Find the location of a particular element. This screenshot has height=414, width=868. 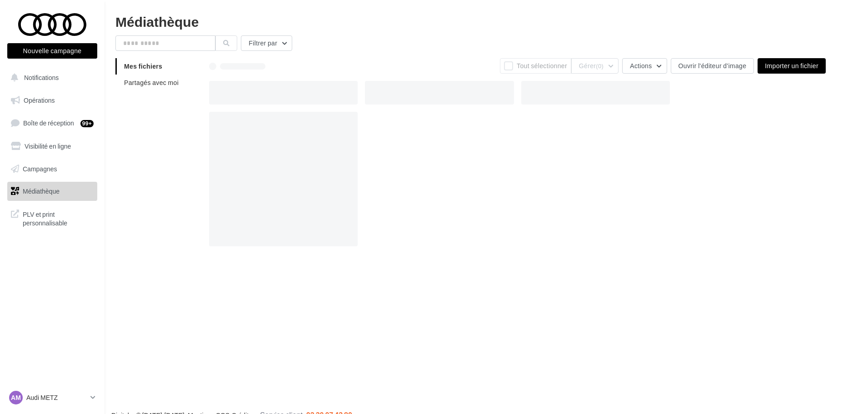

div: Médiathèque is located at coordinates (486, 21).